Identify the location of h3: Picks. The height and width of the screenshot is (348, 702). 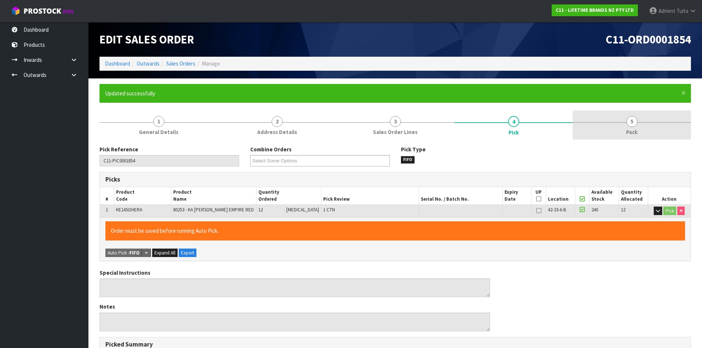
(248, 180).